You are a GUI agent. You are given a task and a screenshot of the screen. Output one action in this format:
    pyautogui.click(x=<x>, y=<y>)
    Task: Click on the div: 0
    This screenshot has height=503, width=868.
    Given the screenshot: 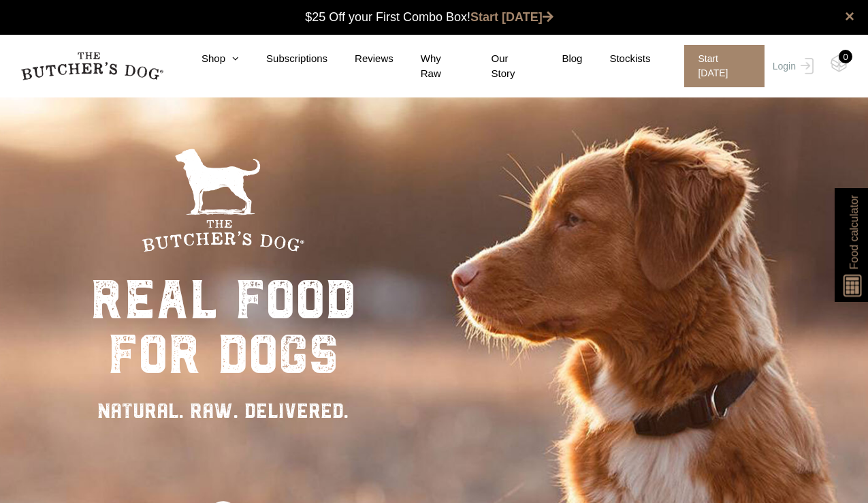 What is the action you would take?
    pyautogui.click(x=846, y=57)
    